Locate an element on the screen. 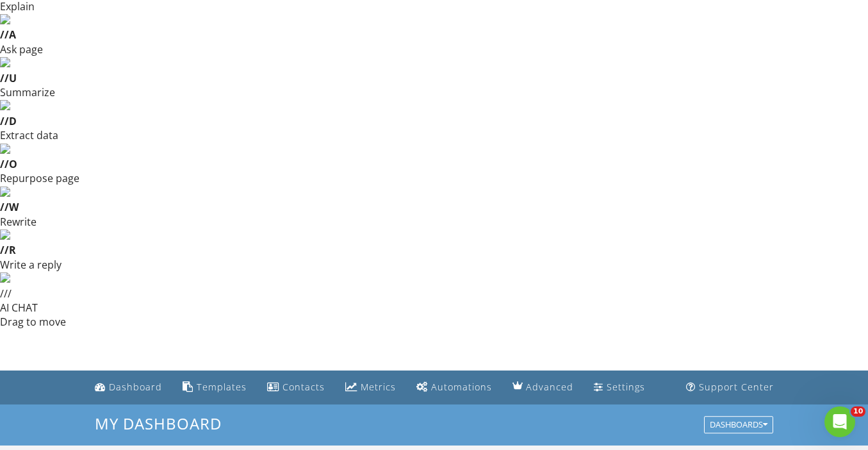 This screenshot has height=450, width=868. div: Metrics is located at coordinates (378, 387).